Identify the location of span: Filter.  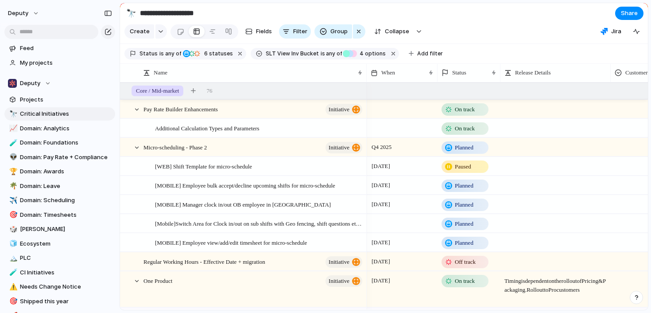
(300, 31).